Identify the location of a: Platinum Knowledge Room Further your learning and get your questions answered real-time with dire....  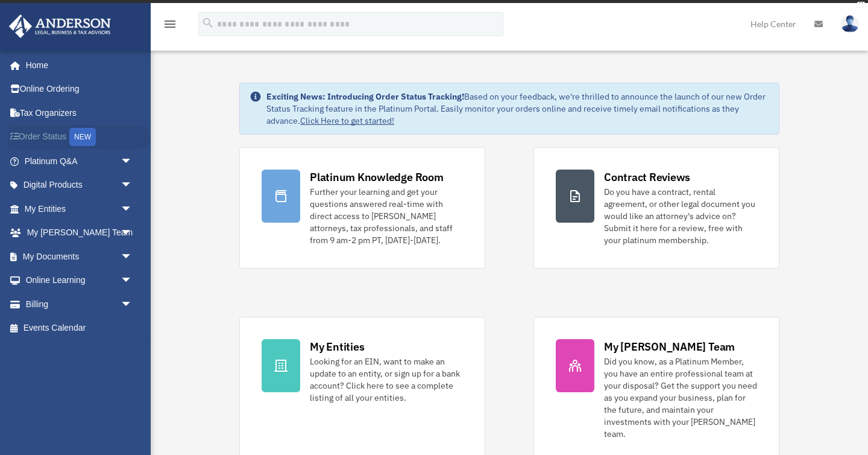
(362, 208).